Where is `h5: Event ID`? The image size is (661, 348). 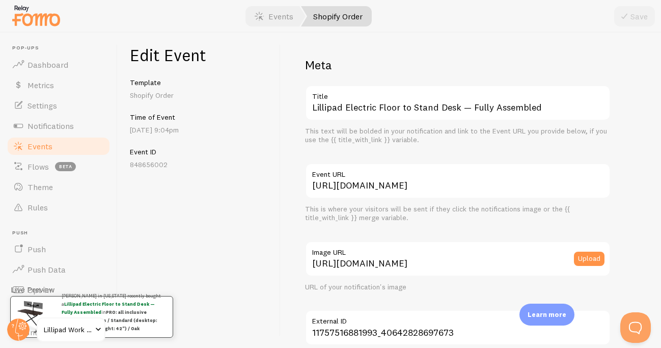
h5: Event ID is located at coordinates (198, 152).